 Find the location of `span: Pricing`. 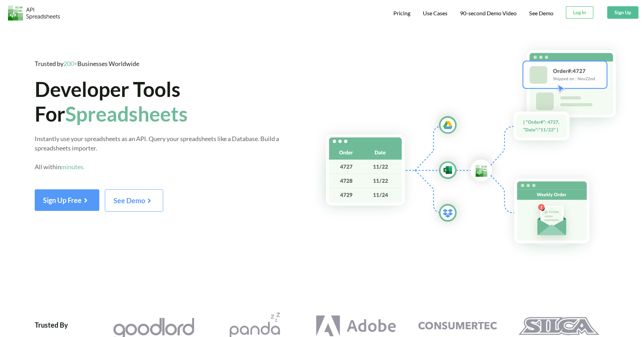

span: Pricing is located at coordinates (402, 13).